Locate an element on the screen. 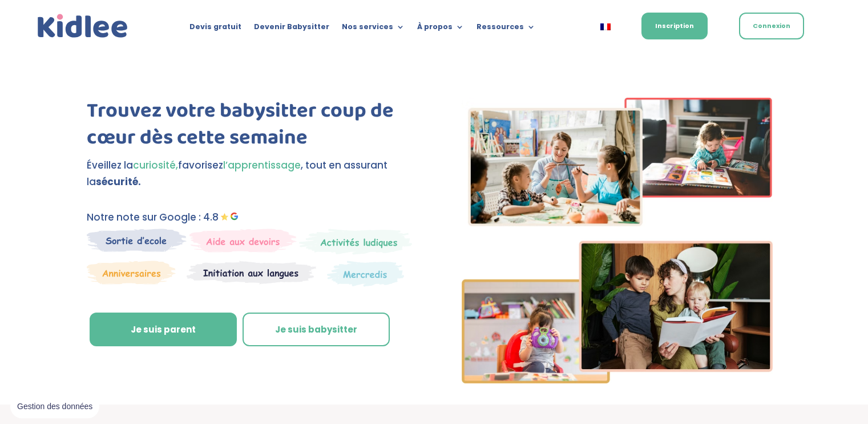 This screenshot has height=424, width=868. button: Gestion des données is located at coordinates (55, 406).